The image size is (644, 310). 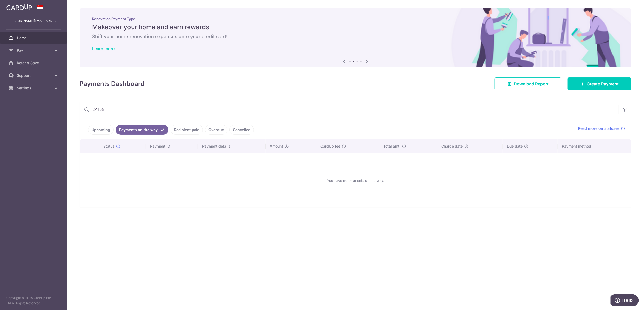 I want to click on th: Payment details, so click(x=232, y=146).